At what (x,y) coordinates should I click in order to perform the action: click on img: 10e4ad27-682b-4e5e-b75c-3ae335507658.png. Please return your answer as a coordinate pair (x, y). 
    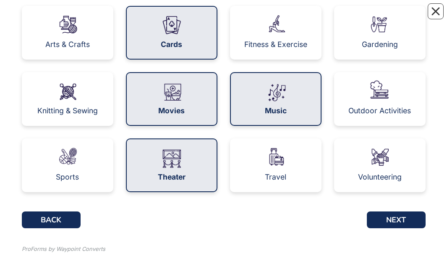
    Looking at the image, I should click on (68, 91).